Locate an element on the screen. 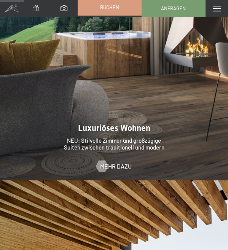  span: Mehr dazu is located at coordinates (116, 166).